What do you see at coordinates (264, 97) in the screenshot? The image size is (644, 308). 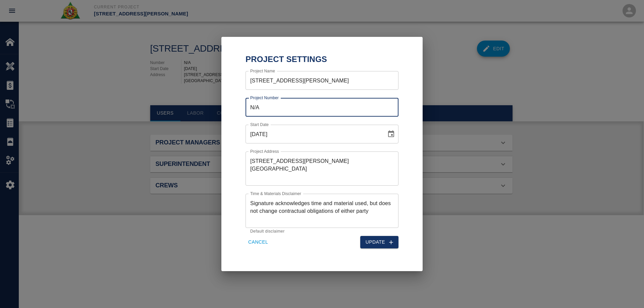 I see `label: Project Number` at bounding box center [264, 97].